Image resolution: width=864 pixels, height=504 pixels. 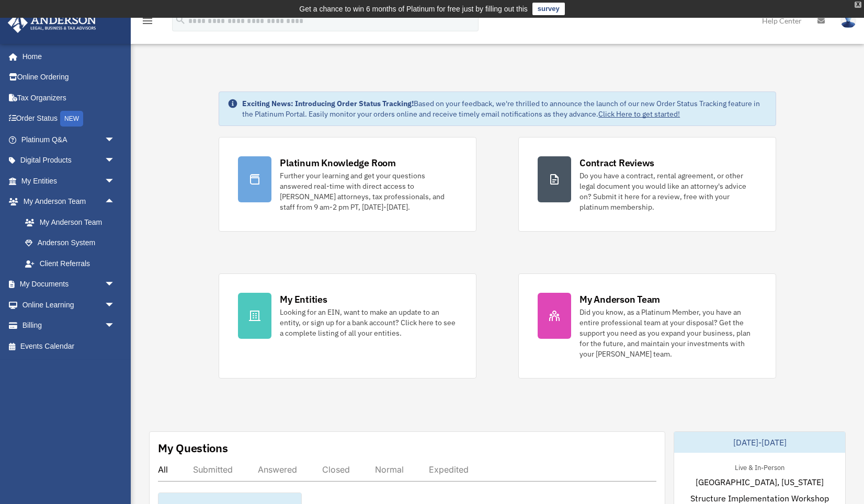 What do you see at coordinates (668, 333) in the screenshot?
I see `div: Did you know, as a Platinum Member, you have an entire professional team at your disposal? Get th...` at bounding box center [668, 333].